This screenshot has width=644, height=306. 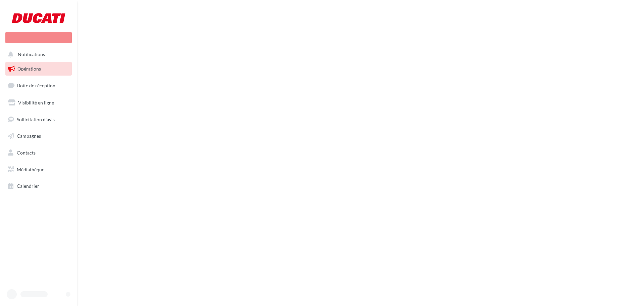 I want to click on a: Campagnes, so click(x=39, y=136).